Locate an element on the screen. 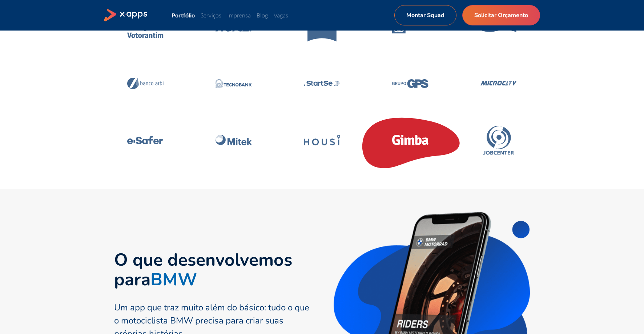 This screenshot has width=644, height=334. a: Montar Squad is located at coordinates (425, 15).